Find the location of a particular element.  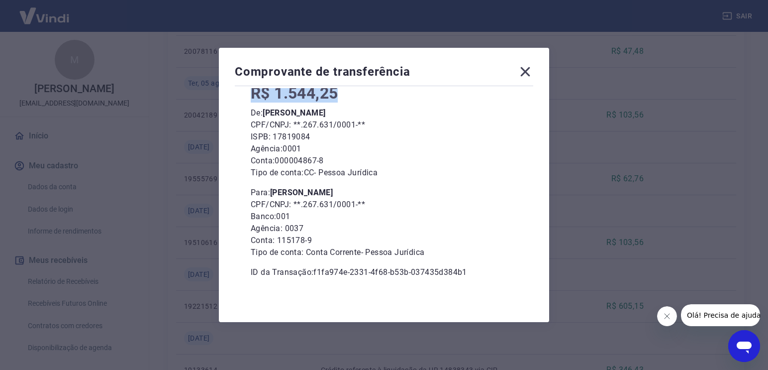

p: Para: is located at coordinates (384, 193).